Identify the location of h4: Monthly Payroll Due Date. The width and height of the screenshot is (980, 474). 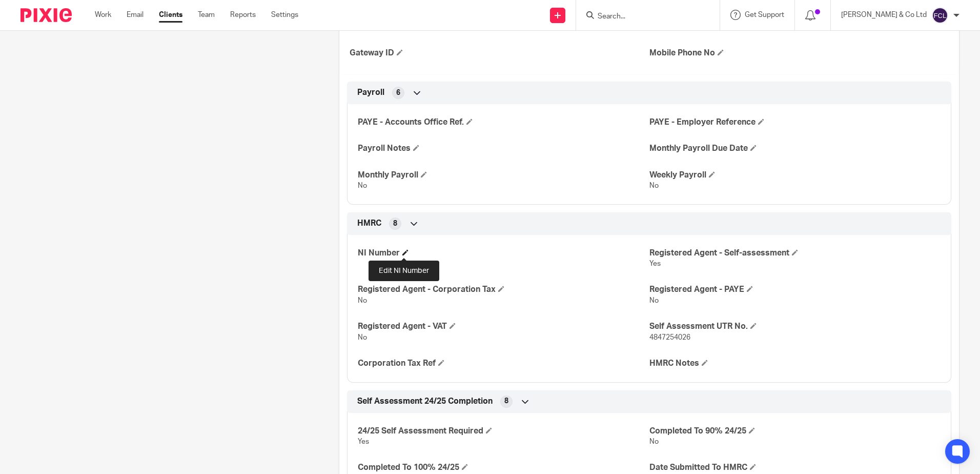
(795, 148).